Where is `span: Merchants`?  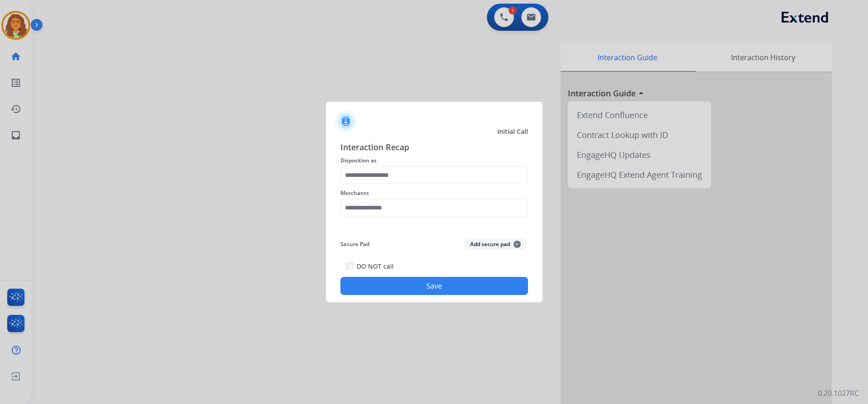
span: Merchants is located at coordinates (434, 193).